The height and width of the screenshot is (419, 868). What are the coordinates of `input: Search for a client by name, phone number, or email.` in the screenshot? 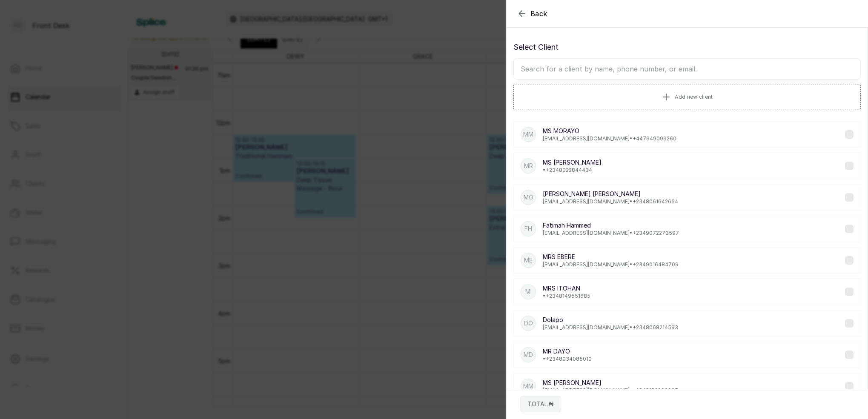 It's located at (687, 69).